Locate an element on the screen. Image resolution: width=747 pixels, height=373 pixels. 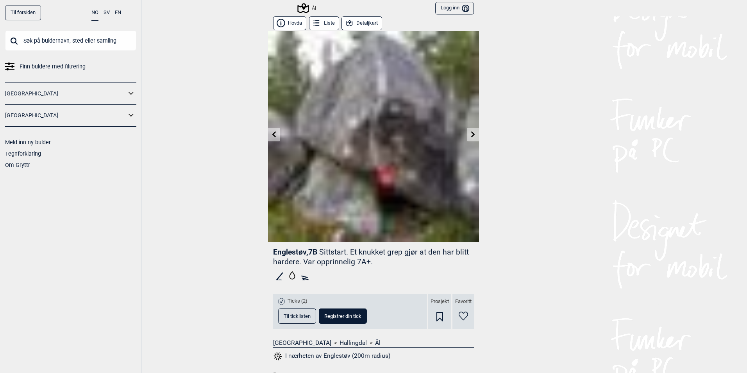
div: Prosjekt is located at coordinates (440, 311).